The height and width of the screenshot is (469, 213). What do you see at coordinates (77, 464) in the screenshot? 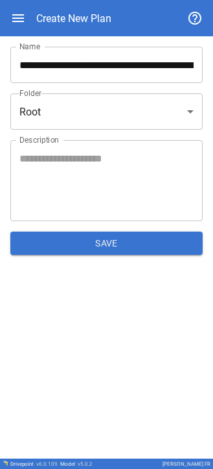
I see `div: Model` at bounding box center [77, 464].